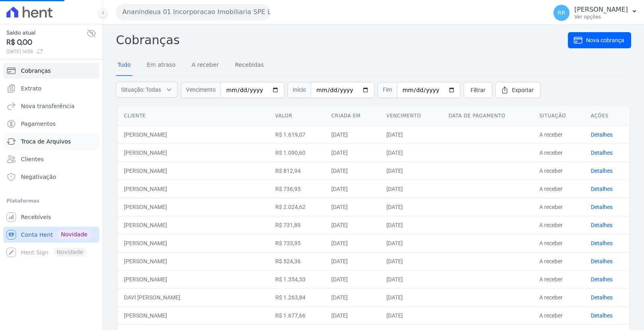 This screenshot has height=330, width=644. Describe the element at coordinates (51, 201) in the screenshot. I see `div: Plataformas` at that location.